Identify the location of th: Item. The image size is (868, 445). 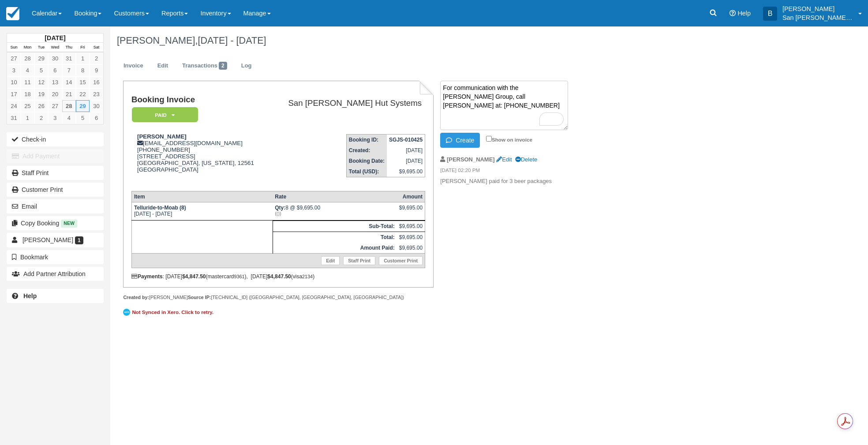
(202, 196).